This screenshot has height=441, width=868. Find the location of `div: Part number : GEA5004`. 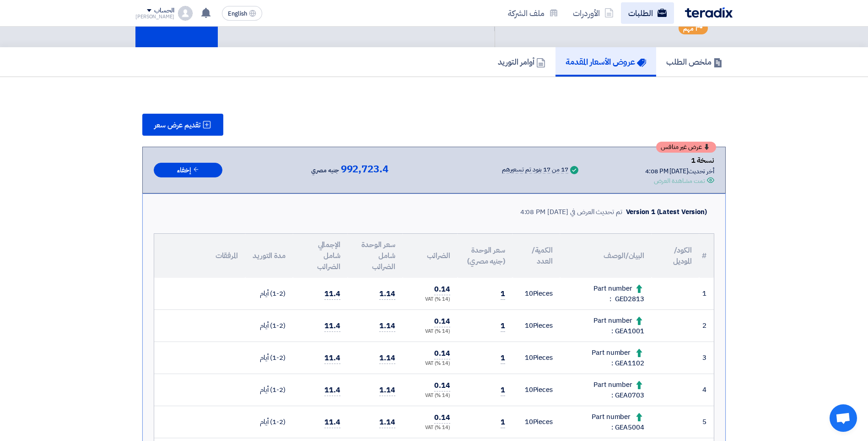

div: Part number : GEA5004 is located at coordinates (606, 421).